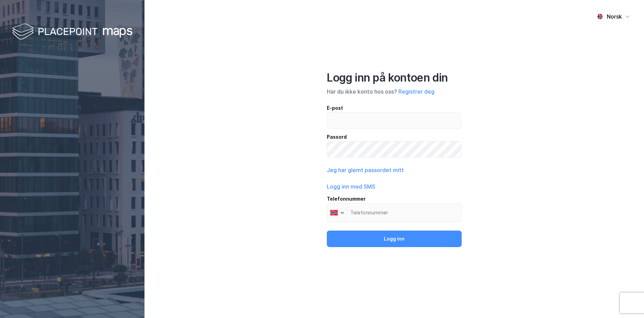 Image resolution: width=644 pixels, height=318 pixels. Describe the element at coordinates (627, 301) in the screenshot. I see `div: Kontrollprogram for chat` at that location.